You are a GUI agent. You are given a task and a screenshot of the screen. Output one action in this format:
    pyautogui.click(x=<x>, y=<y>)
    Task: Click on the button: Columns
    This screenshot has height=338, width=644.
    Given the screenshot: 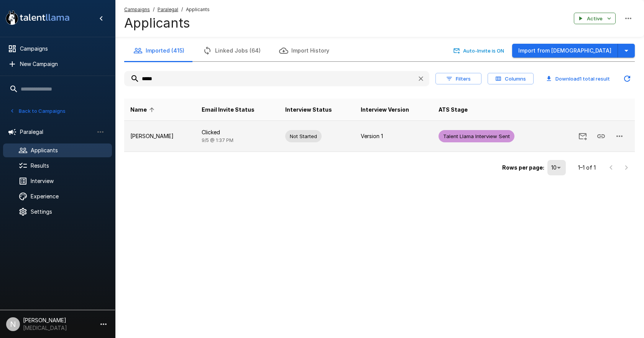 What is the action you would take?
    pyautogui.click(x=511, y=79)
    